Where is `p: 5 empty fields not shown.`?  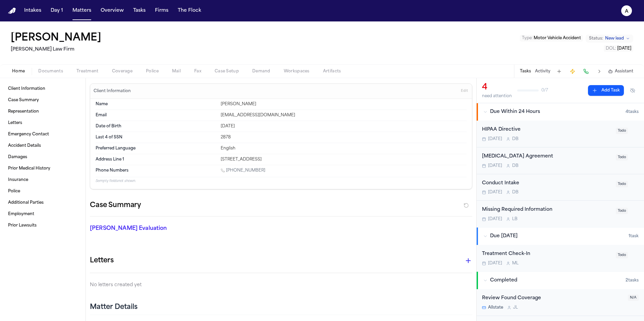 p: 5 empty fields not shown. is located at coordinates (281, 181).